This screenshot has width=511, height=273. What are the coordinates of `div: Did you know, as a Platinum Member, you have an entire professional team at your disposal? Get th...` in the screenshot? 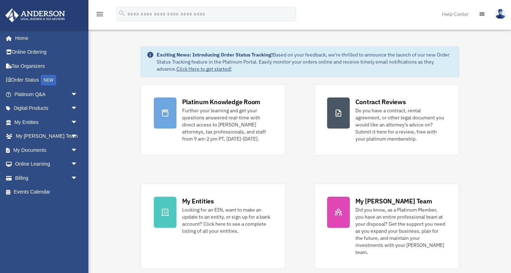 It's located at (400, 231).